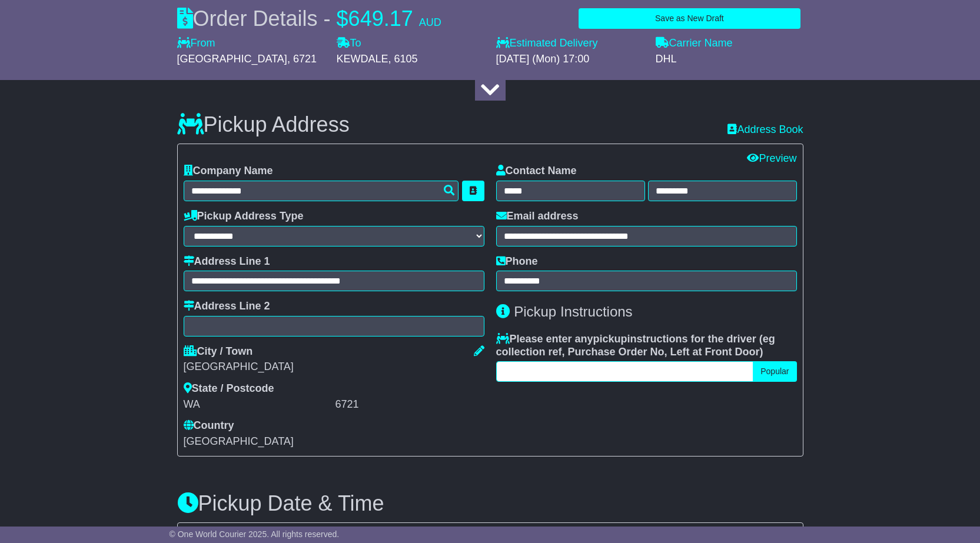 The width and height of the screenshot is (980, 543). I want to click on a: Preview, so click(772, 158).